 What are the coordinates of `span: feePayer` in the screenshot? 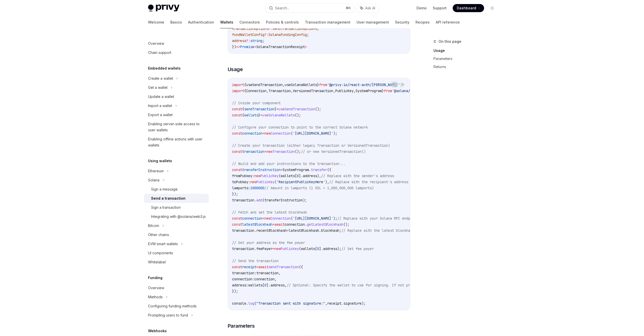 It's located at (264, 248).